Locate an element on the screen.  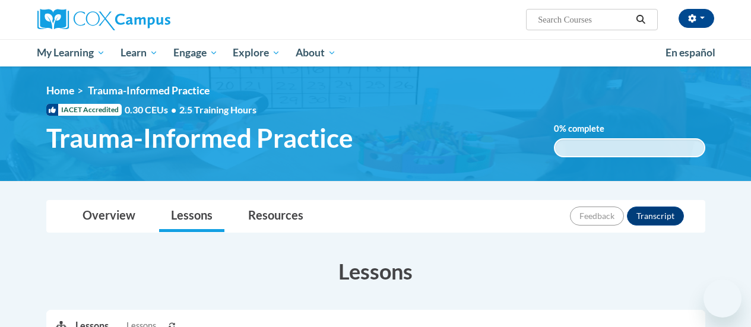
div: Main menu is located at coordinates (376, 53).